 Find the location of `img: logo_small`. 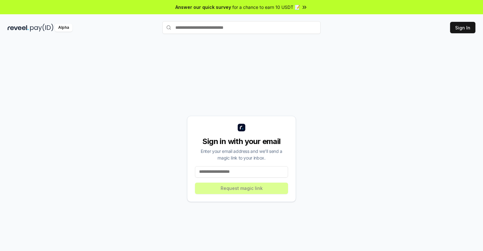

img: logo_small is located at coordinates (242, 128).